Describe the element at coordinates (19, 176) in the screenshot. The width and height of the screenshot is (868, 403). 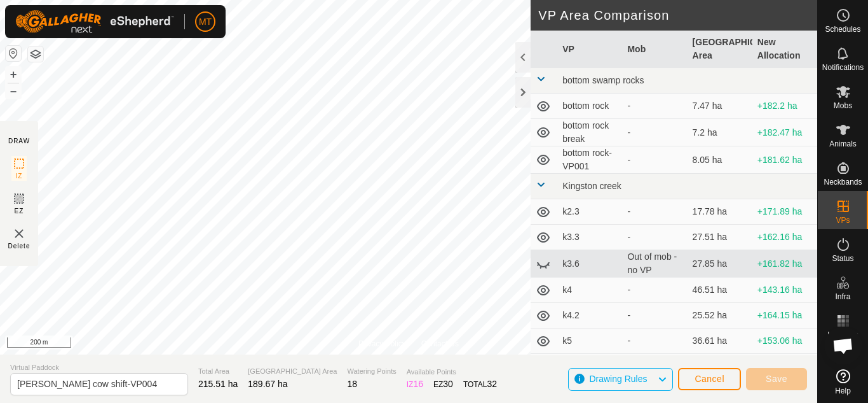
I see `span: IZ` at that location.